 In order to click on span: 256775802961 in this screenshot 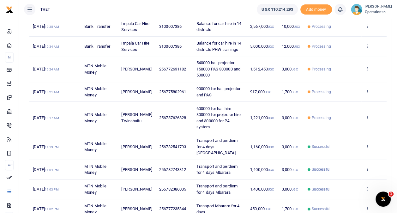, I will do `click(173, 92)`.